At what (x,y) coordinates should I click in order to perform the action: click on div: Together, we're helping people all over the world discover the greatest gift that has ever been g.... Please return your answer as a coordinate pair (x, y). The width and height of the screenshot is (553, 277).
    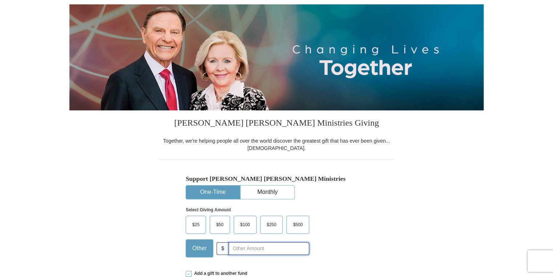
    Looking at the image, I should click on (277, 145).